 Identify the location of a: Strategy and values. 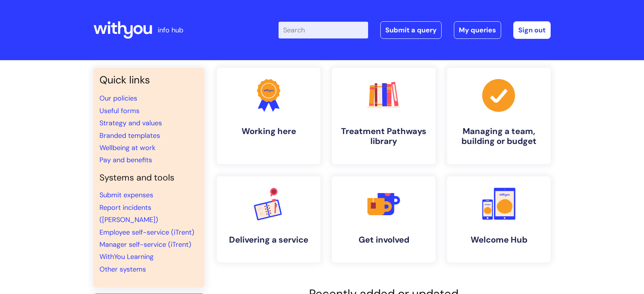
(130, 123).